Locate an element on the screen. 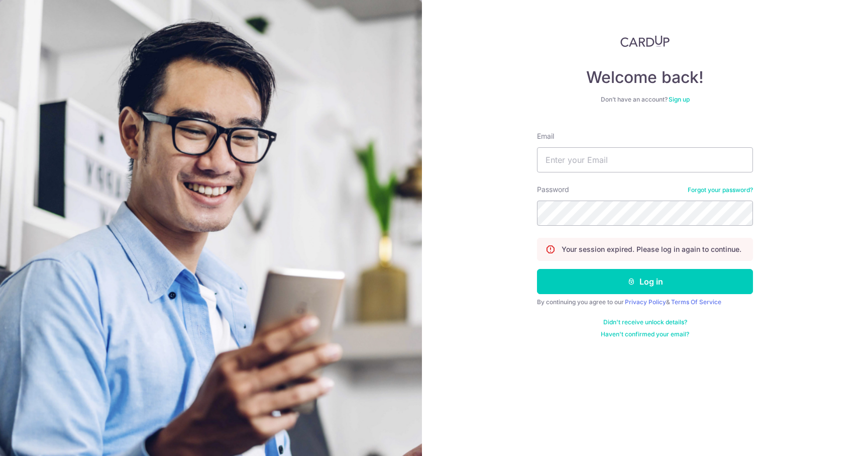  a: Terms Of Service is located at coordinates (696, 302).